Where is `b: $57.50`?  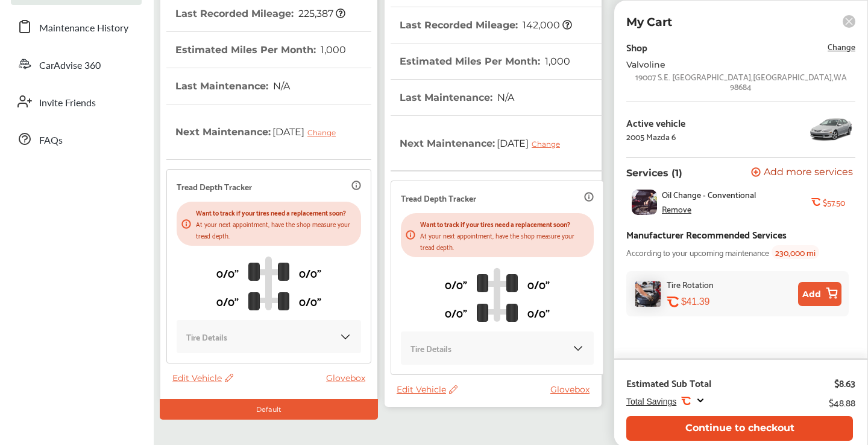
b: $57.50 is located at coordinates (834, 202).